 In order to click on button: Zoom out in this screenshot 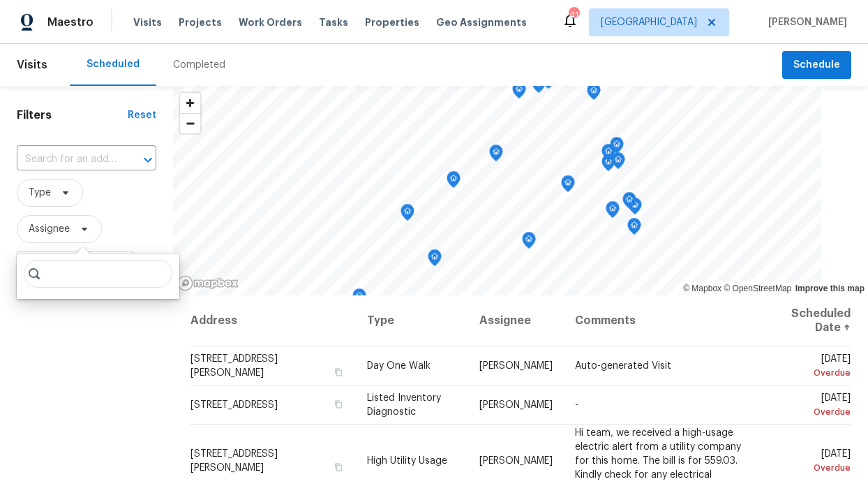, I will do `click(190, 123)`.